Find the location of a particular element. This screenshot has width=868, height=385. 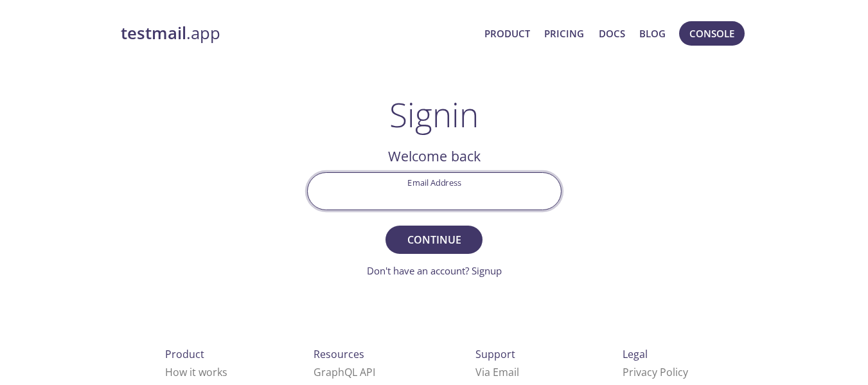

h2: Welcome back is located at coordinates (434, 156).